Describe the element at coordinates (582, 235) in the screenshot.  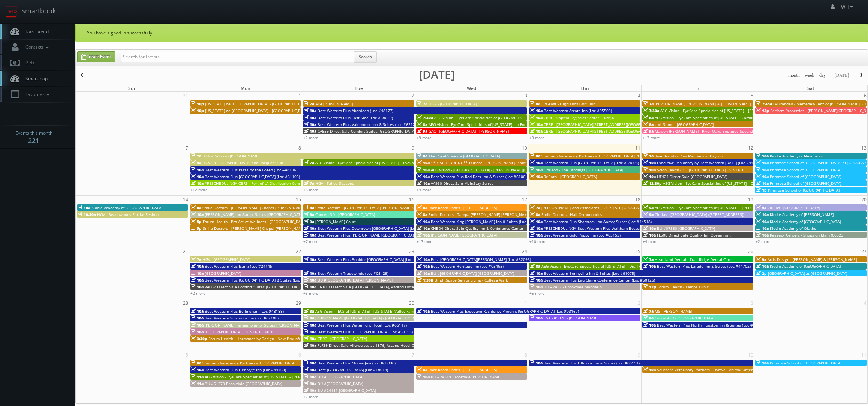
I see `span: Best Western Gold Poppy Inn (Loc #03153)` at that location.